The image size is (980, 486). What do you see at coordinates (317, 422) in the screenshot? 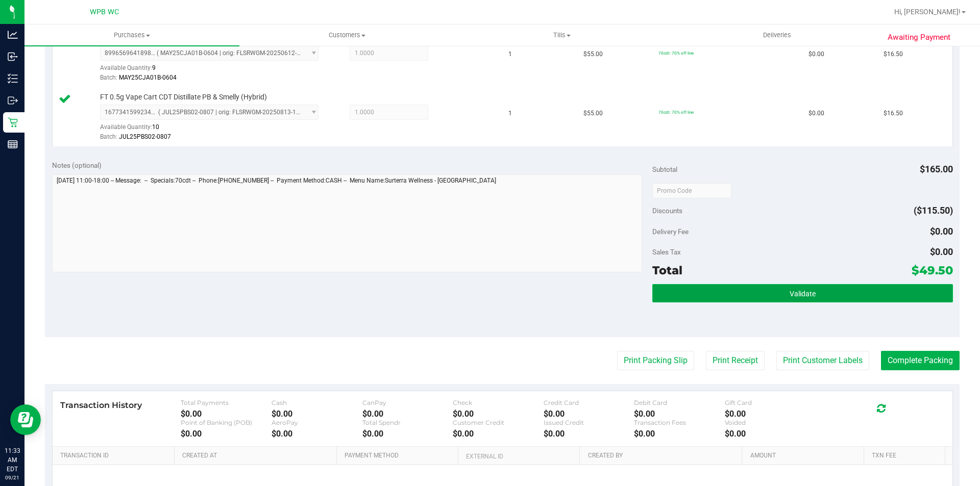
I see `div: AeroPay` at bounding box center [317, 422].